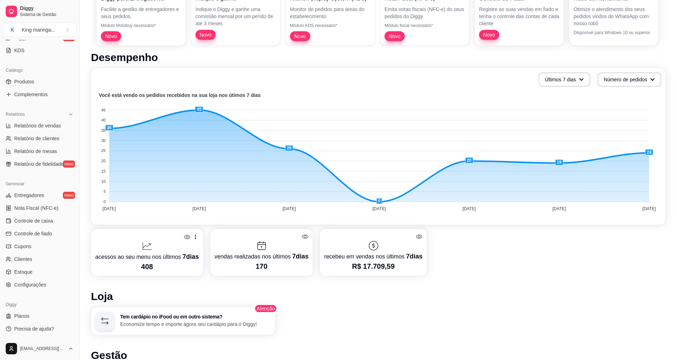  I want to click on span: Relatório de mesas, so click(36, 151).